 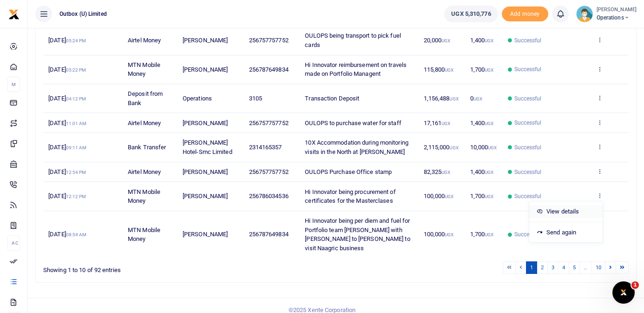 What do you see at coordinates (145, 98) in the screenshot?
I see `span: Deposit from Bank` at bounding box center [145, 98].